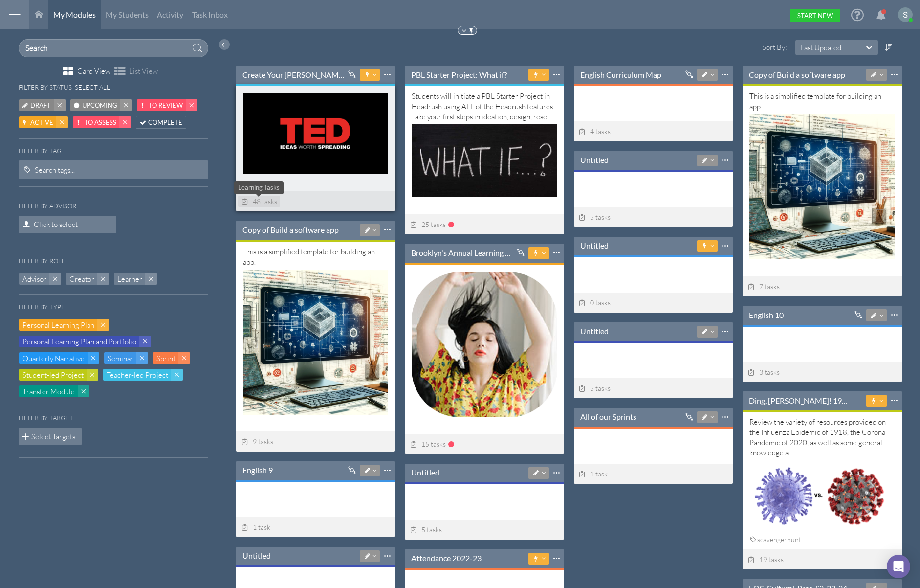 The width and height of the screenshot is (920, 588). What do you see at coordinates (905, 15) in the screenshot?
I see `img: ACg8ocKKX03B5h8i416YOfGGRvQH7qkhkMU_izt_hUWC0FdG_LDggA=s96-c` at bounding box center [905, 15].